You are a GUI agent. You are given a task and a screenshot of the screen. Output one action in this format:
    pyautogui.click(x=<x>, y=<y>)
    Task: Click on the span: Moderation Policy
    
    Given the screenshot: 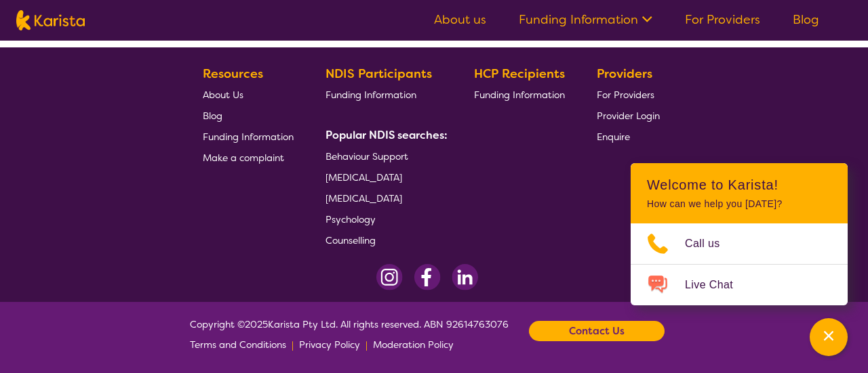 What is the action you would take?
    pyautogui.click(x=413, y=345)
    